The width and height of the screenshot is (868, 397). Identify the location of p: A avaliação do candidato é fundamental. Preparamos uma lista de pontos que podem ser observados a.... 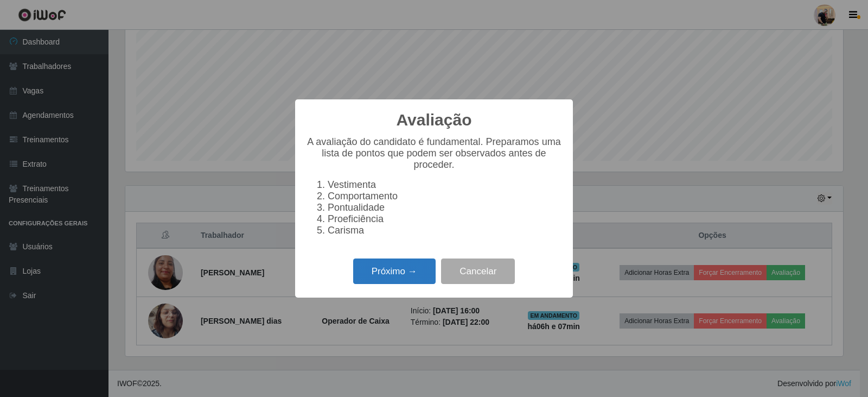
(434, 153).